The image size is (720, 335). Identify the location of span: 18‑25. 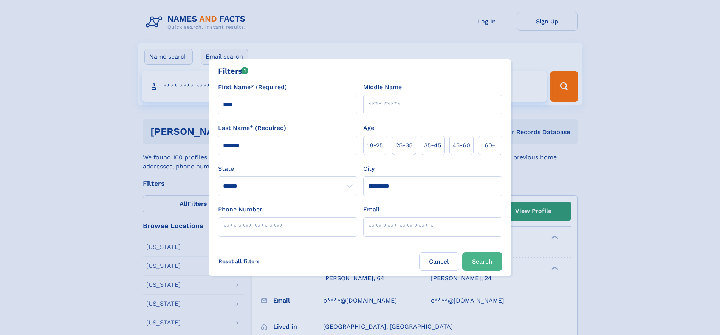
(375, 146).